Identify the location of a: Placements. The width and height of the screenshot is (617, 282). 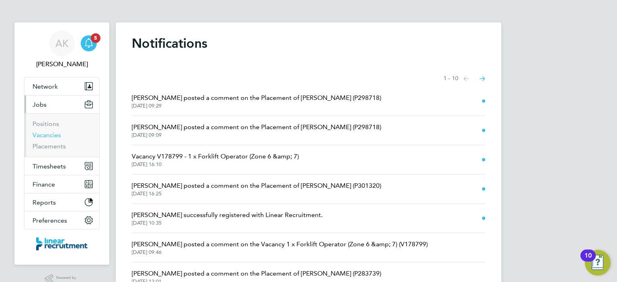
(49, 146).